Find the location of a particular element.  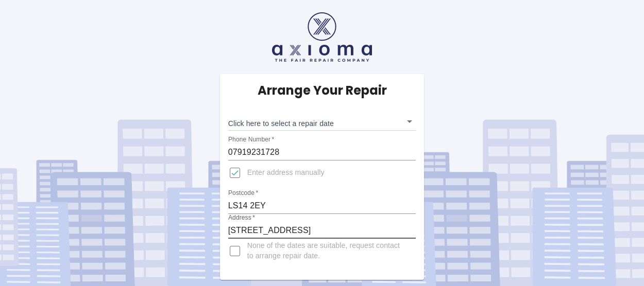

h5: Arrange Your Repair is located at coordinates (322, 90).